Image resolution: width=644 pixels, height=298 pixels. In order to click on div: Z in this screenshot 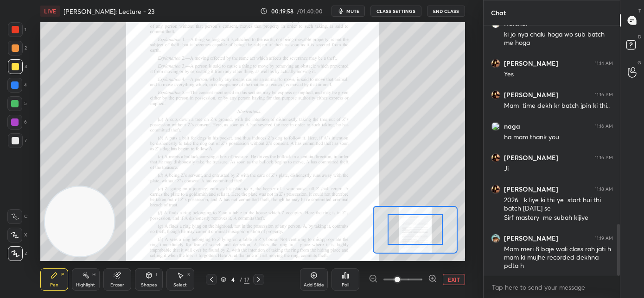, I will do `click(18, 254)`.